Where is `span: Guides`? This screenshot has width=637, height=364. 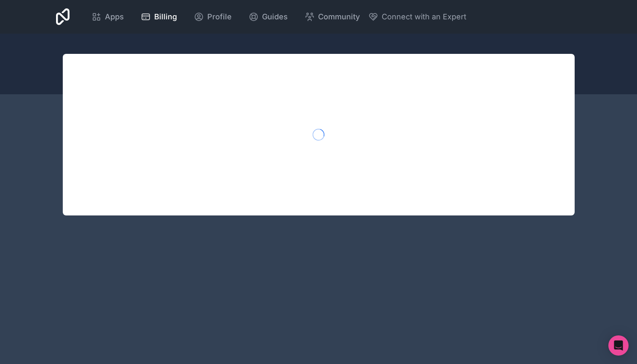
span: Guides is located at coordinates (275, 17).